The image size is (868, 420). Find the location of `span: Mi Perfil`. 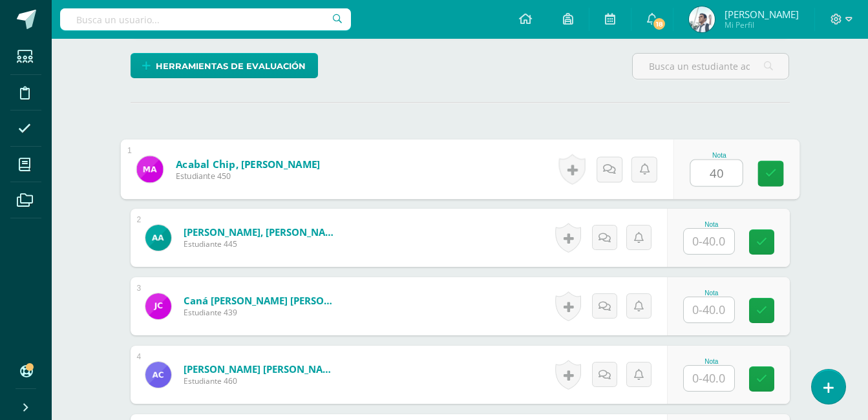

span: Mi Perfil is located at coordinates (762, 24).